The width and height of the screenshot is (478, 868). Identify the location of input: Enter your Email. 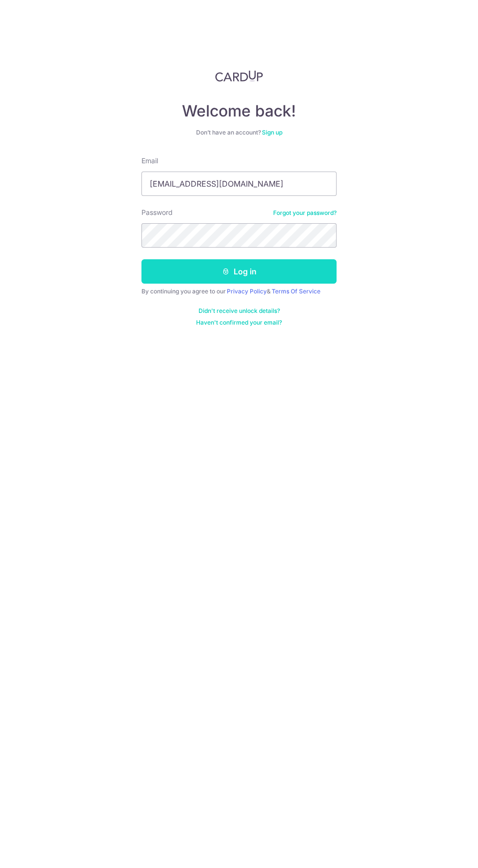
(239, 183).